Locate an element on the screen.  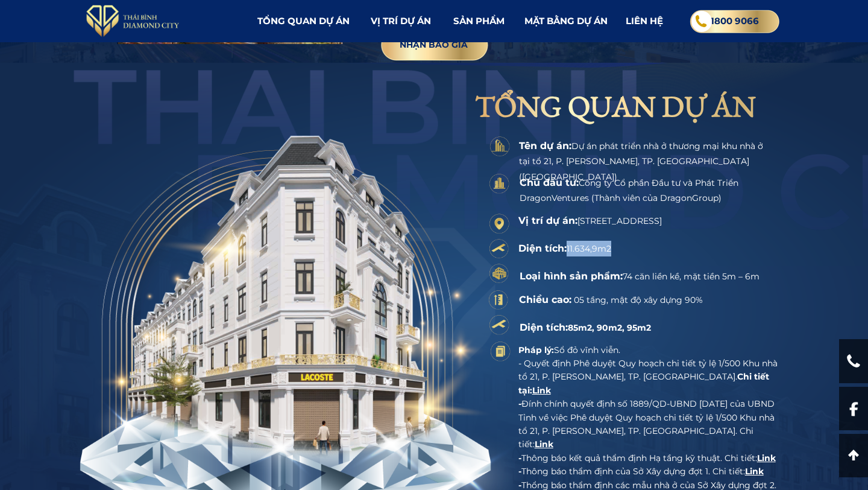
h3: liên hệ is located at coordinates (651, 21).